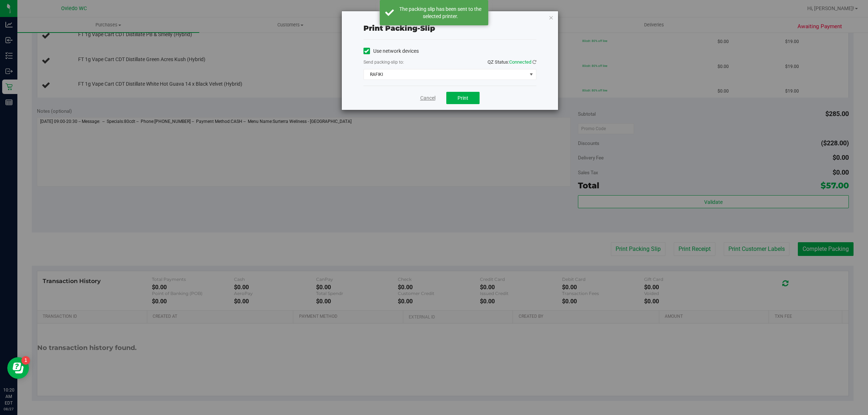 Image resolution: width=868 pixels, height=415 pixels. Describe the element at coordinates (440, 13) in the screenshot. I see `div: The packing slip has been sent to the selected printer.` at that location.